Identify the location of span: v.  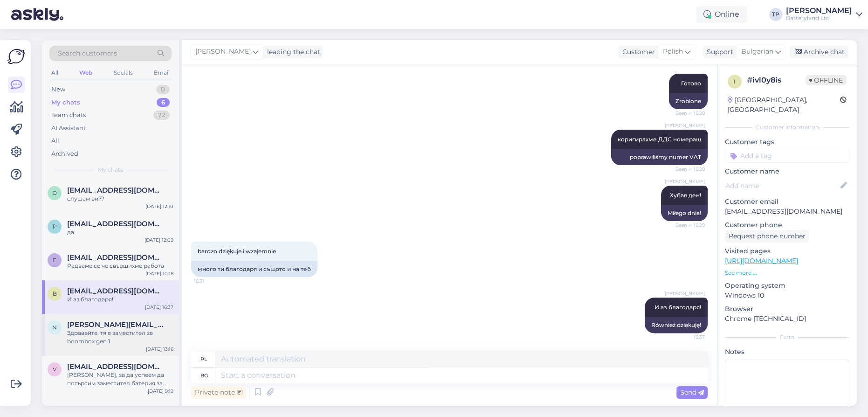
(55, 369).